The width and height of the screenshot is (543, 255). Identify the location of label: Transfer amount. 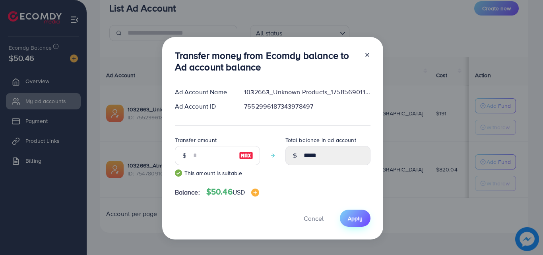
(196, 140).